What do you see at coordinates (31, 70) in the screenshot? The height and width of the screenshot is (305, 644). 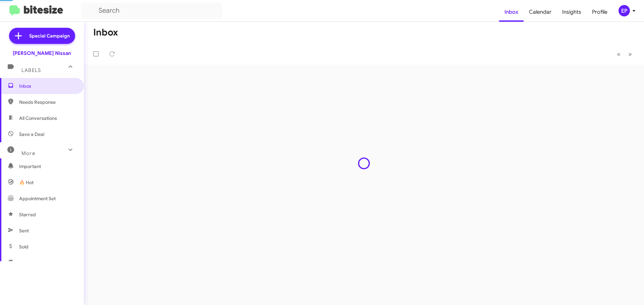 I see `span: Labels` at bounding box center [31, 70].